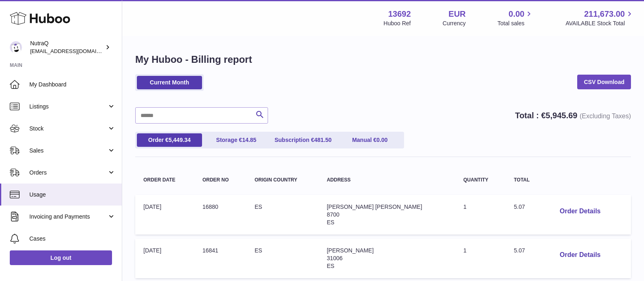  Describe the element at coordinates (72, 84) in the screenshot. I see `span: My Dashboard` at that location.